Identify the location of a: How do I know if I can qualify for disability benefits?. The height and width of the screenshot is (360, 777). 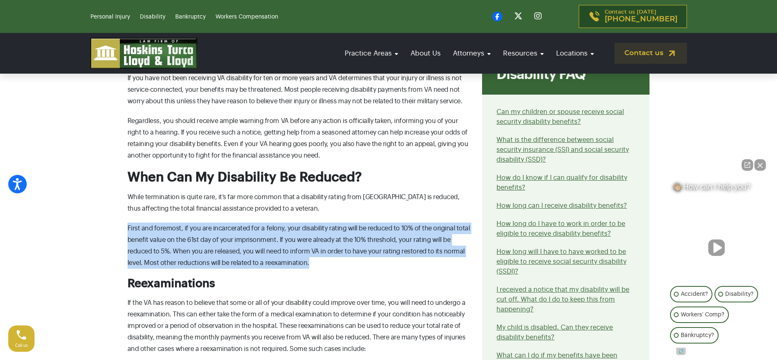
(562, 183).